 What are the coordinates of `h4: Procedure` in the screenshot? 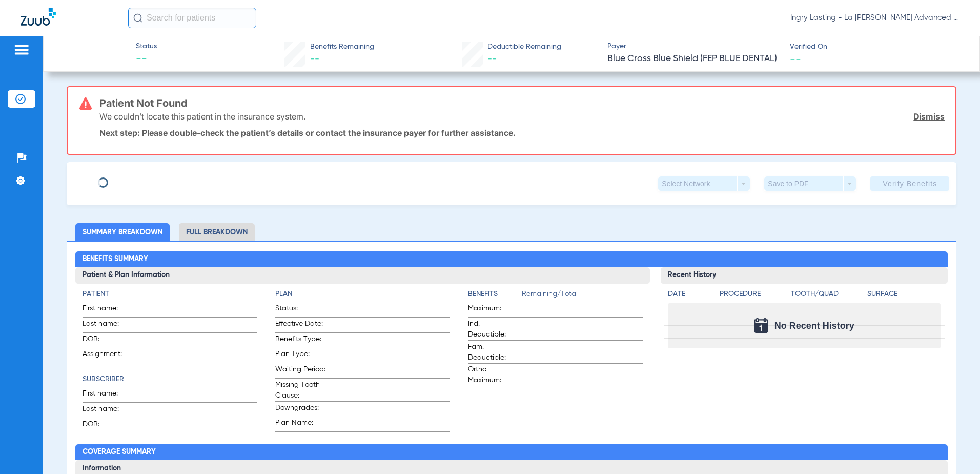 It's located at (753, 294).